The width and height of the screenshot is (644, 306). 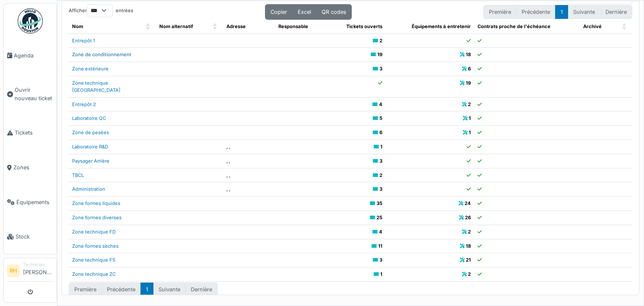 What do you see at coordinates (379, 218) in the screenshot?
I see `b: 25` at bounding box center [379, 218].